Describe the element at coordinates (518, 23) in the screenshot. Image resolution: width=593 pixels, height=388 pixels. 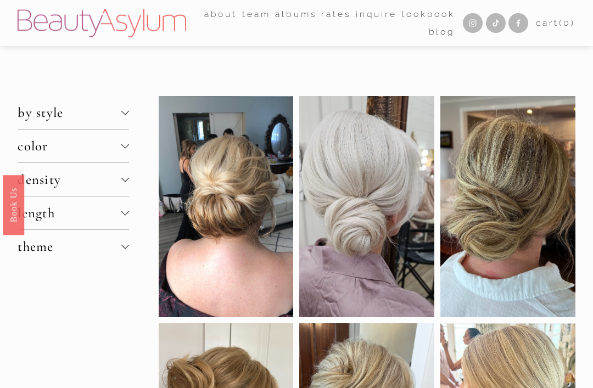
I see `a: Facebook` at that location.